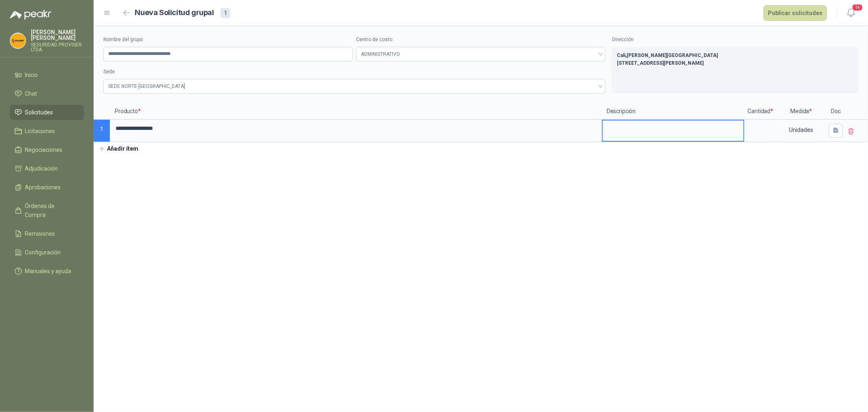  What do you see at coordinates (481, 39) in the screenshot?
I see `label: Centro de costo` at bounding box center [481, 39].